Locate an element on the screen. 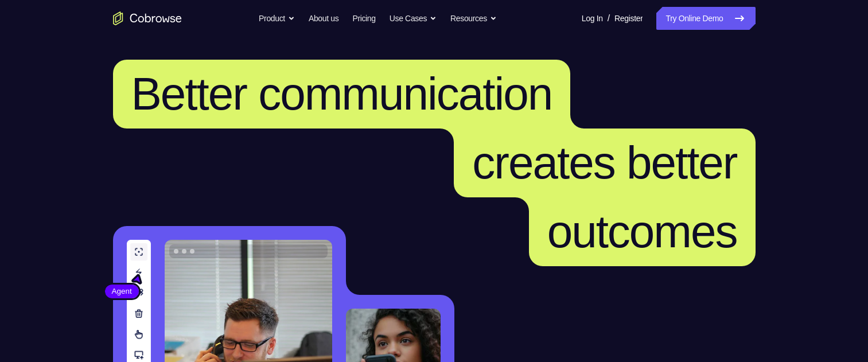  button: Resources is located at coordinates (473, 18).